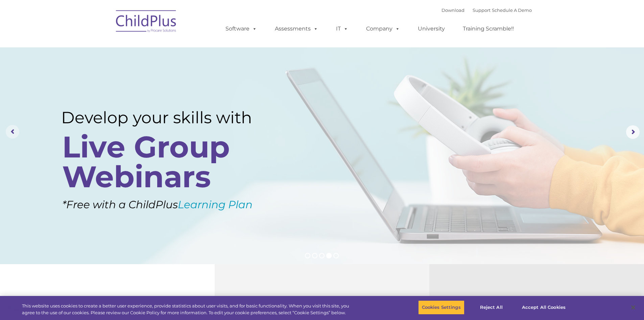 This screenshot has height=320, width=644. Describe the element at coordinates (634, 307) in the screenshot. I see `button: Close` at that location.